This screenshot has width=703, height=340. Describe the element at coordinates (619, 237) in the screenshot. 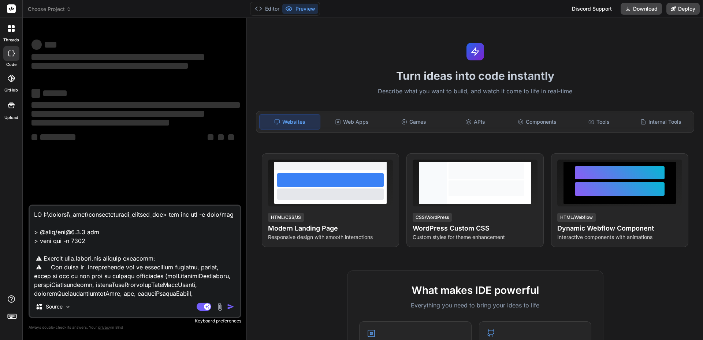

I see `p: Interactive components with animations` at that location.